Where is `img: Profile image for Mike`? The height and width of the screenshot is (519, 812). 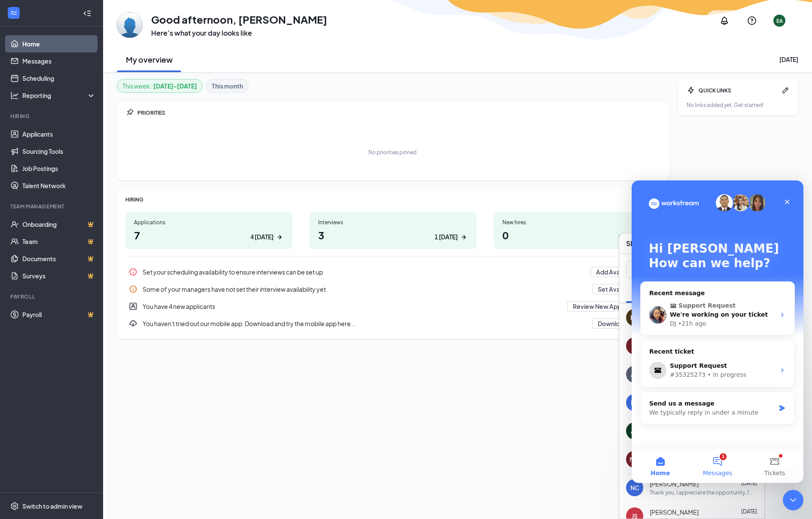 img: Profile image for Mike is located at coordinates (93, 23).